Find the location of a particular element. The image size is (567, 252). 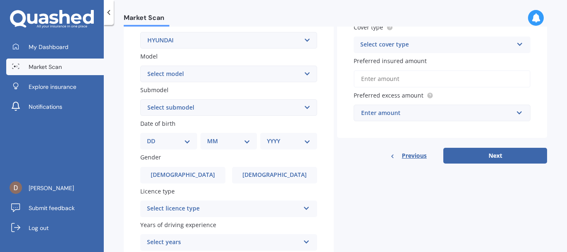

a: Market Scan is located at coordinates (55, 67).